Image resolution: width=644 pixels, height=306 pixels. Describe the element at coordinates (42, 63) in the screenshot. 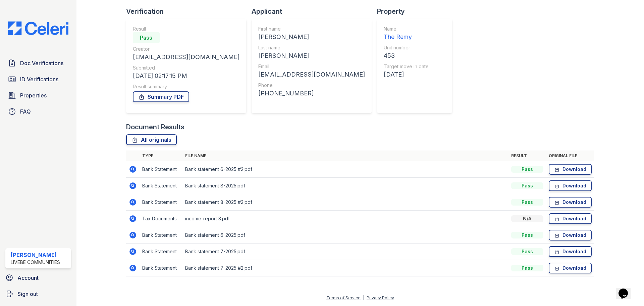

I see `span: Doc Verifications` at that location.